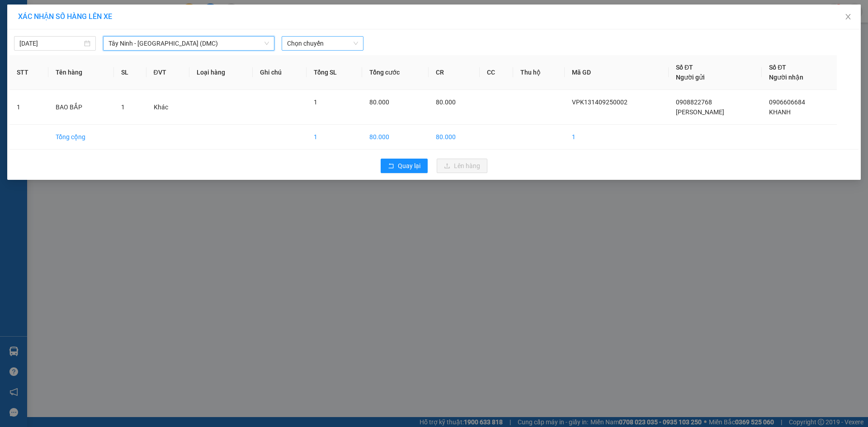 The image size is (868, 427). What do you see at coordinates (168, 73) in the screenshot?
I see `th: ĐVT` at bounding box center [168, 73].